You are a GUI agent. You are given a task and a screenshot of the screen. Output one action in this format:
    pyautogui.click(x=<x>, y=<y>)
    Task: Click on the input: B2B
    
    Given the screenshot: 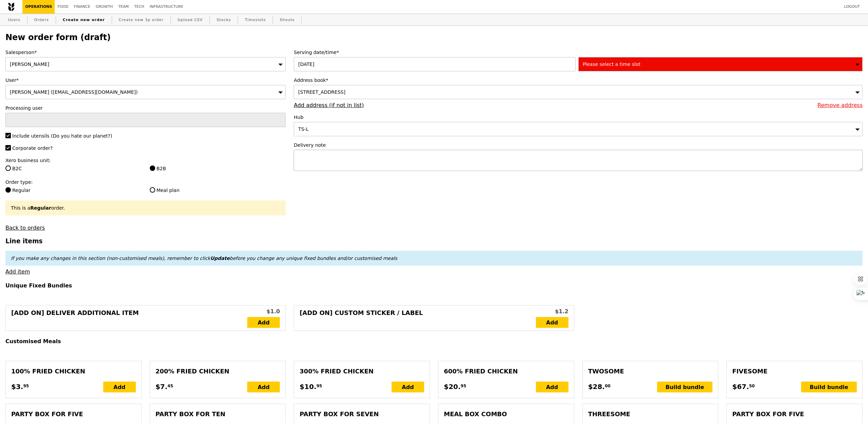 What is the action you would take?
    pyautogui.click(x=153, y=168)
    